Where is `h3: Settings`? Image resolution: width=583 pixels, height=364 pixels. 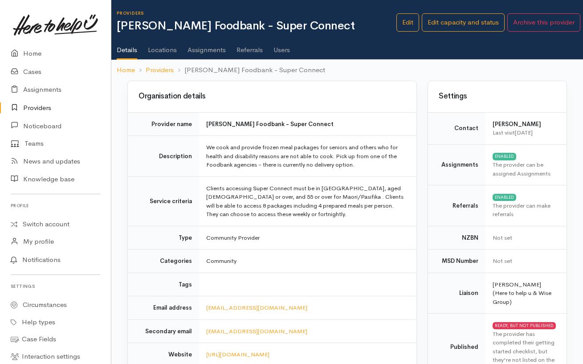 h3: Settings is located at coordinates (497, 96).